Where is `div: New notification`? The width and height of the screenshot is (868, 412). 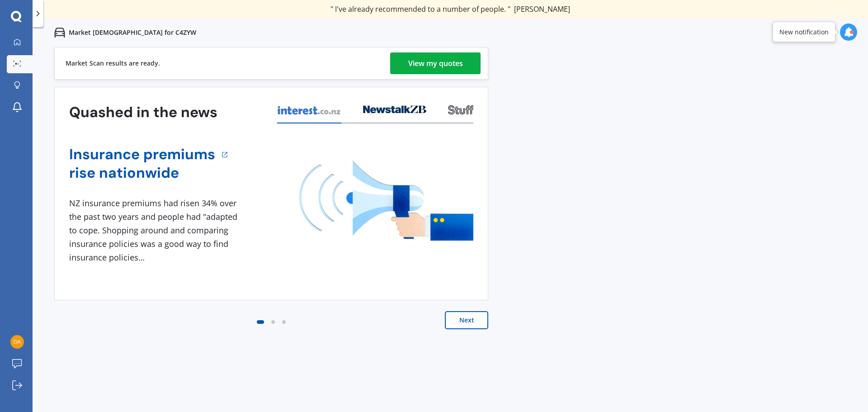
div: New notification is located at coordinates (804, 32).